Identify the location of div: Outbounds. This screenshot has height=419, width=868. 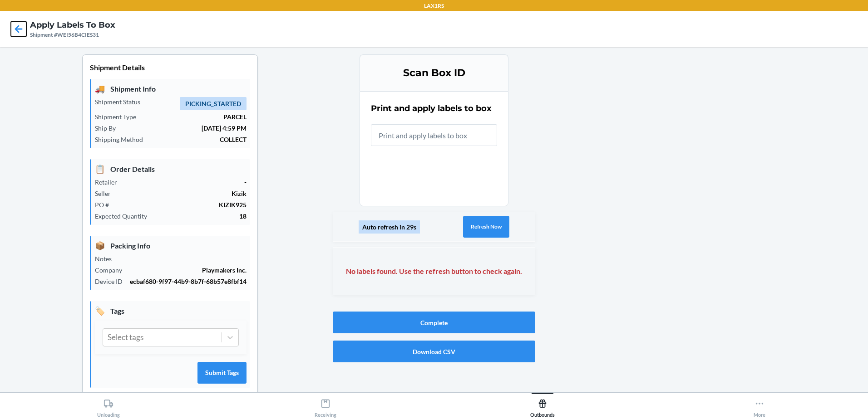
(543, 407).